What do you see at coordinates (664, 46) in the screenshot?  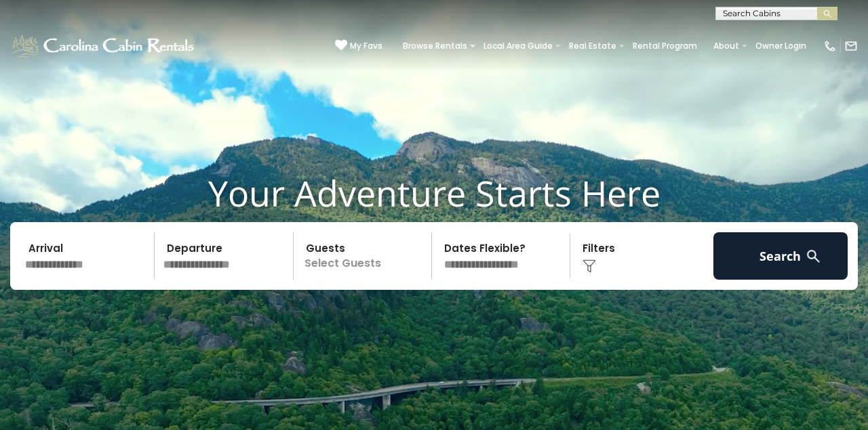 I see `a: Rental Program` at bounding box center [664, 46].